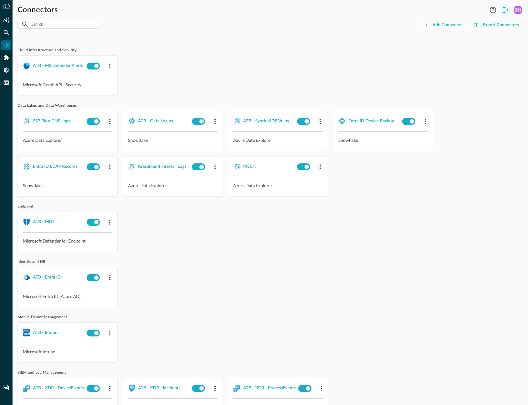 The width and height of the screenshot is (528, 405). Describe the element at coordinates (270, 372) in the screenshot. I see `span: SIEM and Log Management` at that location.